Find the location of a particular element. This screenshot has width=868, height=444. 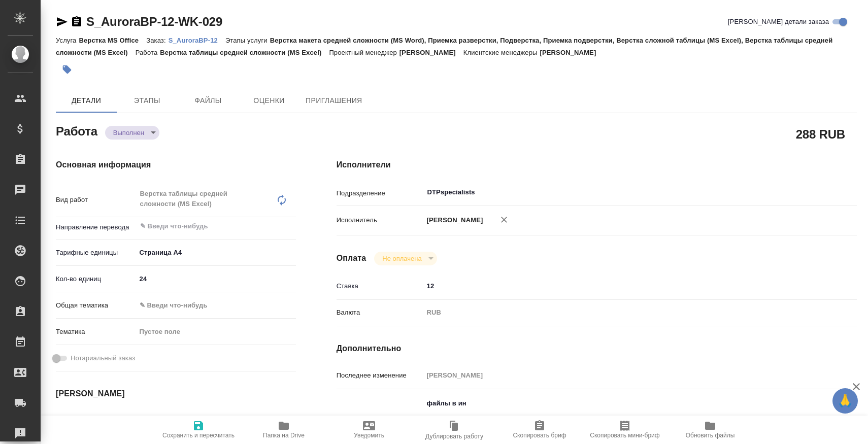

h4: Основная информация is located at coordinates (176, 165).